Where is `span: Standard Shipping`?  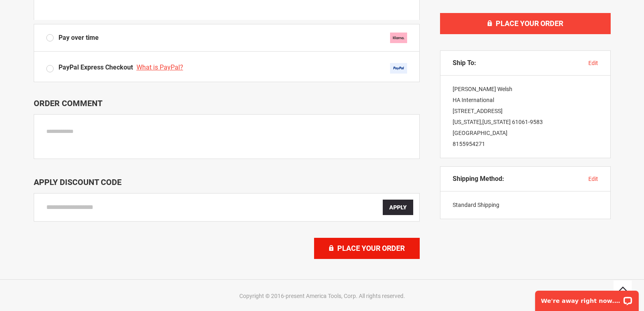 span: Standard Shipping is located at coordinates (476, 205).